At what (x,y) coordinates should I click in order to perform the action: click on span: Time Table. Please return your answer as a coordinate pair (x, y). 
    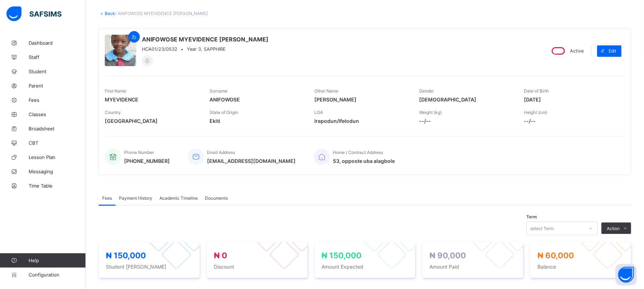
    Looking at the image, I should click on (57, 185).